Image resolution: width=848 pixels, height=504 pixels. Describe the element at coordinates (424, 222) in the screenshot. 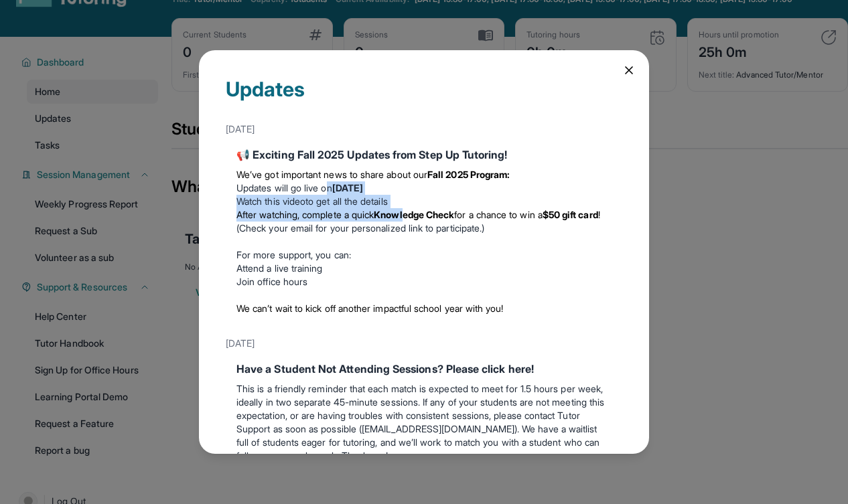

I see `li: (Check your email for your personalized link to participate.)` at that location.